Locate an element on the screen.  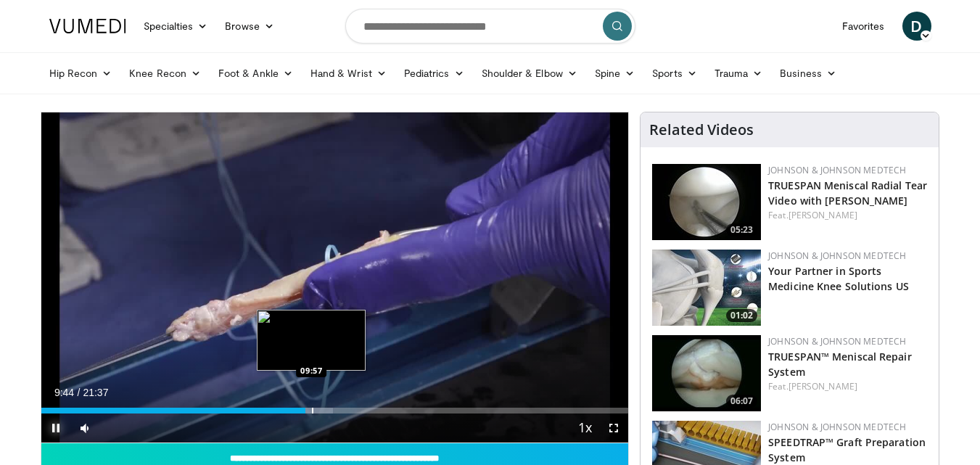
a: Specialties is located at coordinates (176, 26).